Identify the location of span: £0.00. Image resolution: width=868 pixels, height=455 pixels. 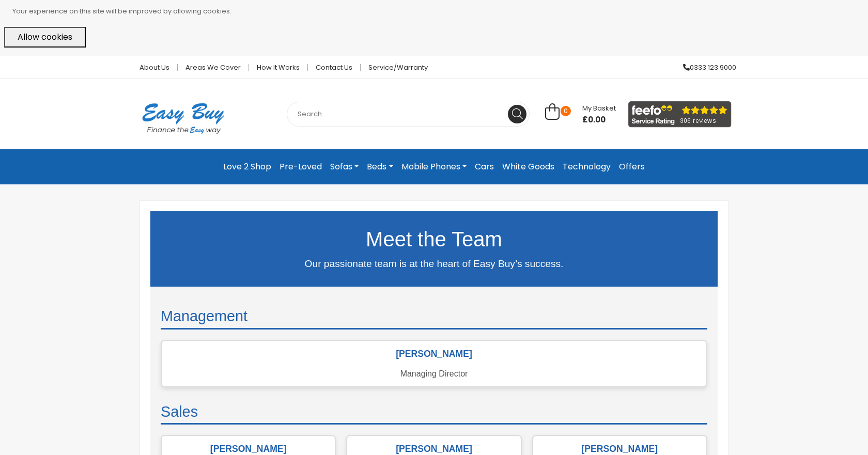
(599, 120).